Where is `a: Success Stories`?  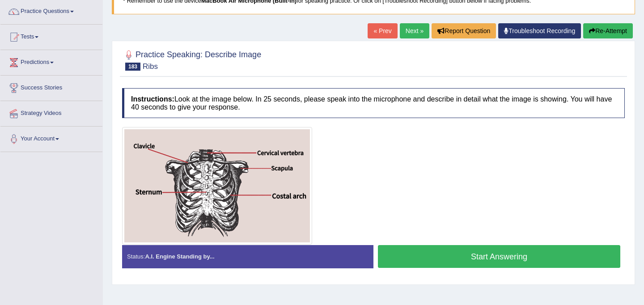
a: Success Stories is located at coordinates (52, 87).